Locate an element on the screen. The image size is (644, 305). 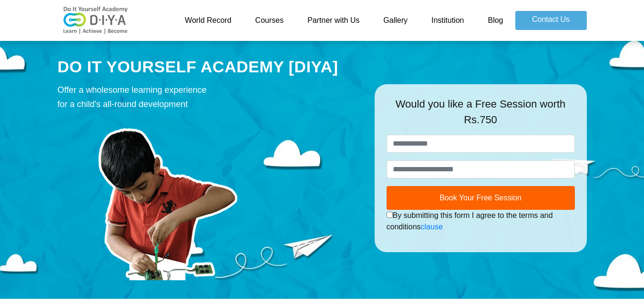
a: Partner with Us is located at coordinates (333, 20).